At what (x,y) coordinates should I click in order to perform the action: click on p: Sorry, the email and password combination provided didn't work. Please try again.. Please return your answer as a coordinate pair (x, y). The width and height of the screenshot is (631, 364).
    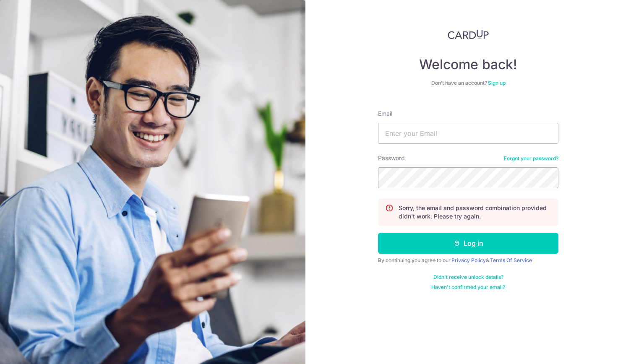
    Looking at the image, I should click on (475, 212).